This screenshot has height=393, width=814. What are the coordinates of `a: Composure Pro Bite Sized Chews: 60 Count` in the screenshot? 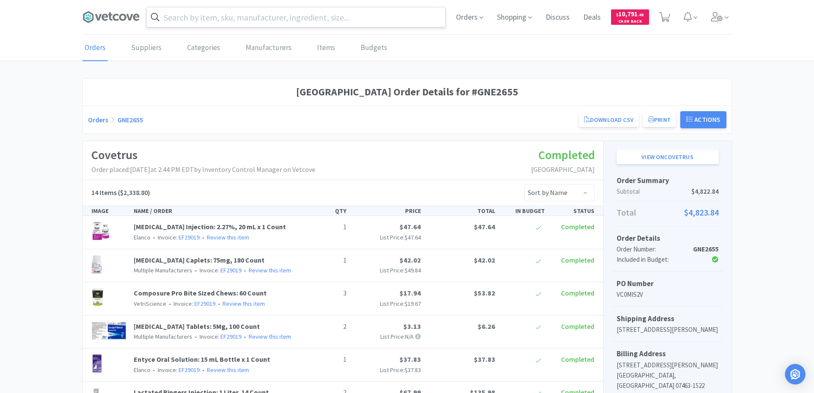 It's located at (200, 293).